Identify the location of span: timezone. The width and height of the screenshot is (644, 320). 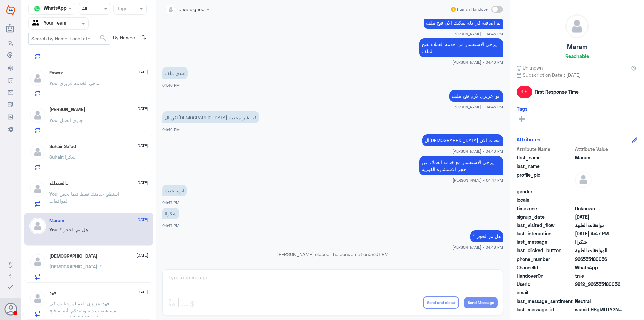
(545, 208).